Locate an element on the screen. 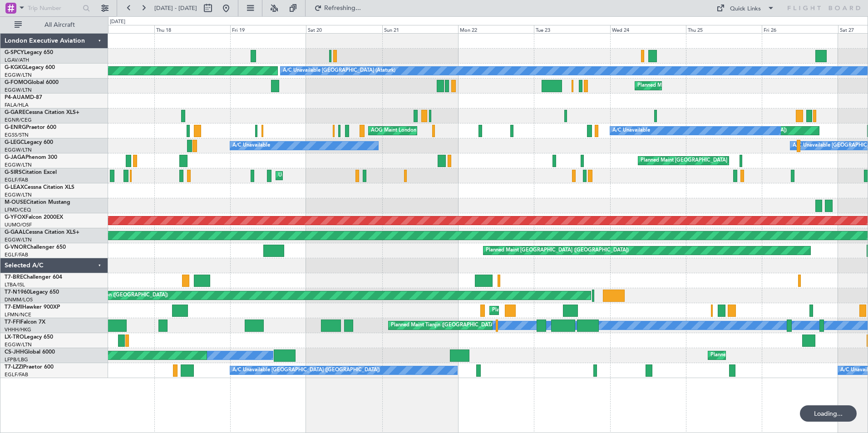  a: G-GAALCessna Citation XLS+ is located at coordinates (42, 233).